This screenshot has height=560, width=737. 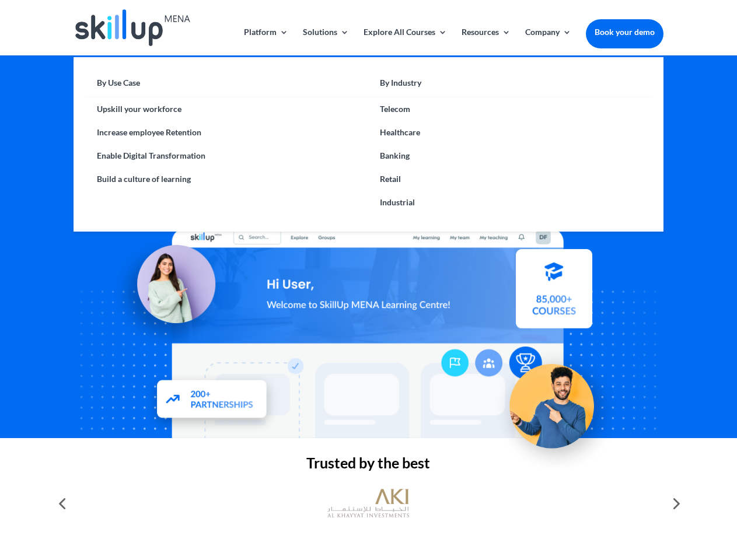 I want to click on a: Retail, so click(x=510, y=179).